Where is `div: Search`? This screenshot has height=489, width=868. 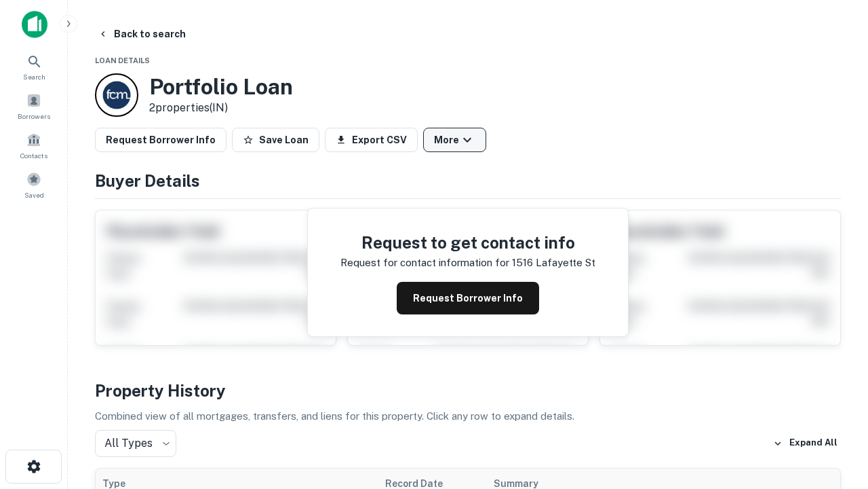
div: Search is located at coordinates (34, 66).